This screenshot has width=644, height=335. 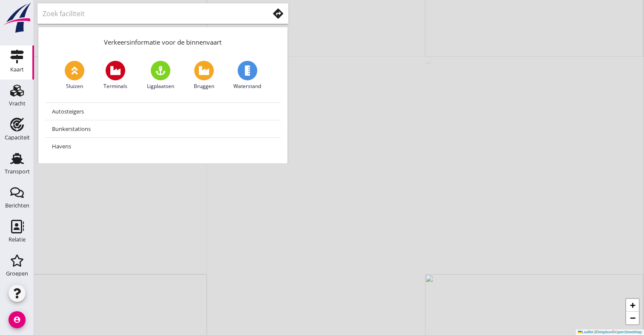 I want to click on div: Groepen, so click(x=17, y=274).